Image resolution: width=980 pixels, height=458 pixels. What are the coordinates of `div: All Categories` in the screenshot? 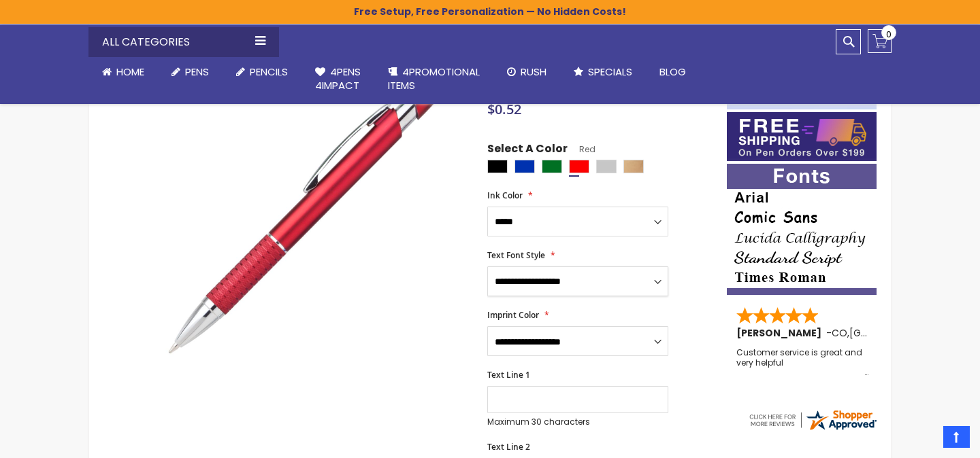 It's located at (184, 42).